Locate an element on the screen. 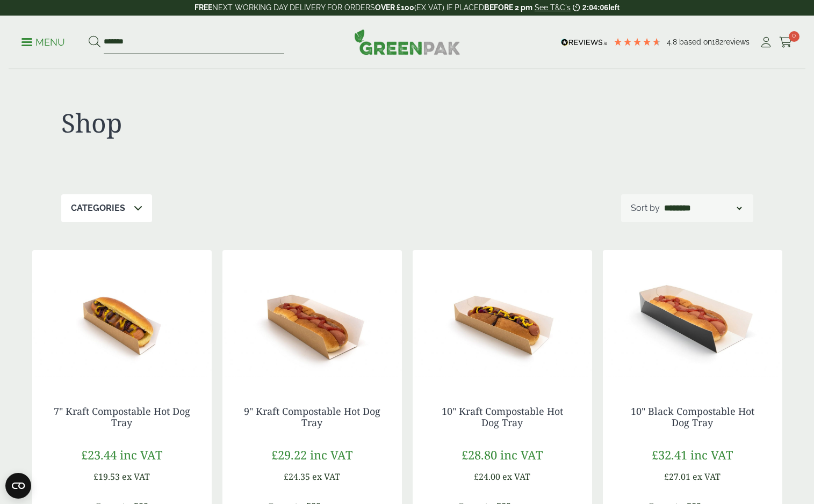  img: REVIEWS.io is located at coordinates (584, 42).